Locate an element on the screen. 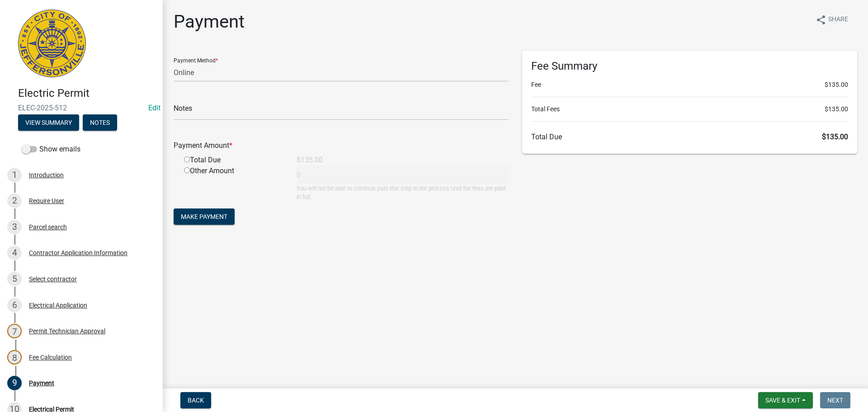 The image size is (868, 412). wm-modal-confirm: Edit Application Number is located at coordinates (154, 108).